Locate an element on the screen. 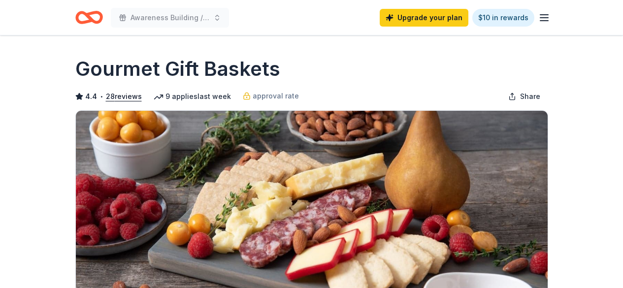 This screenshot has width=623, height=288. button: 28reviews is located at coordinates (124, 97).